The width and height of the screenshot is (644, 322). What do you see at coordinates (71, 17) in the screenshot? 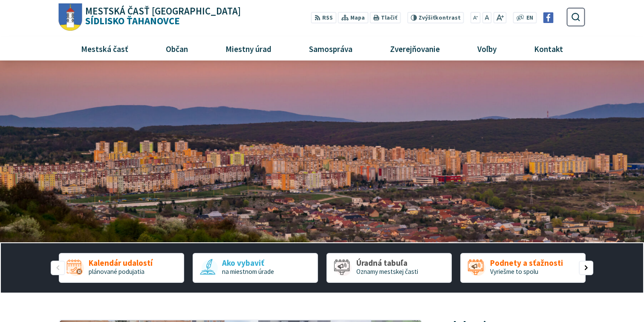
I see `img: Prejsť na domovskú stránku` at bounding box center [71, 17].